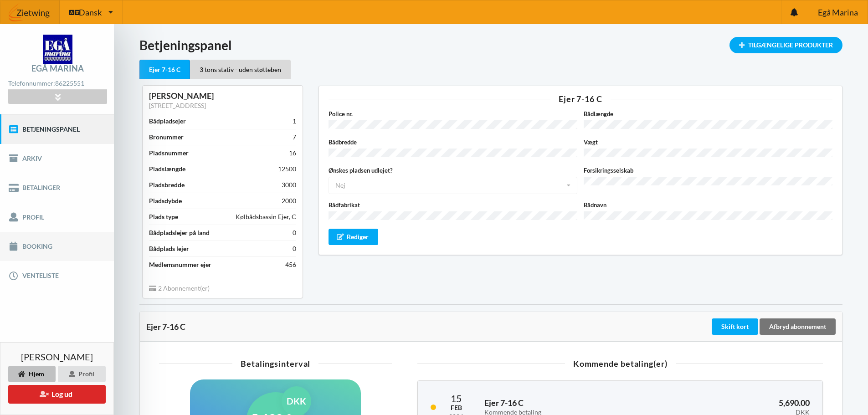 The image size is (868, 415). Describe the element at coordinates (32, 374) in the screenshot. I see `div: Hjem` at that location.